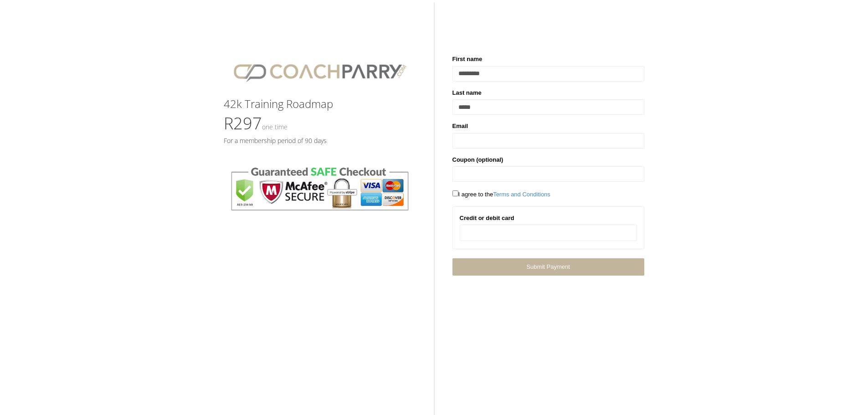 The height and width of the screenshot is (415, 868). What do you see at coordinates (467, 93) in the screenshot?
I see `label: Last name` at bounding box center [467, 93].